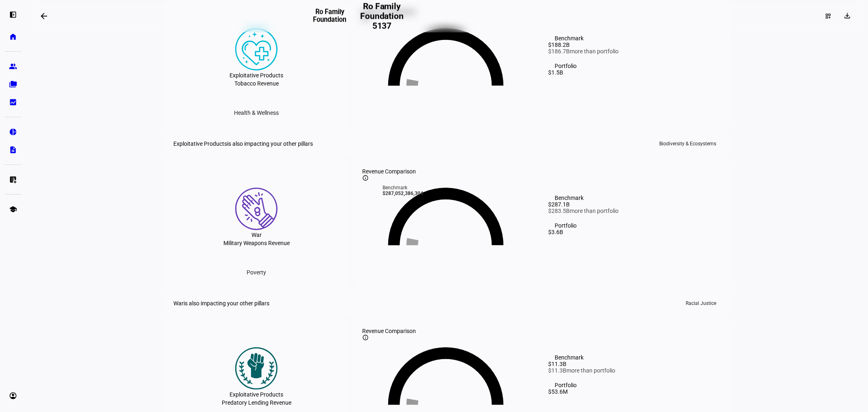 This screenshot has height=412, width=868. What do you see at coordinates (256, 273) in the screenshot?
I see `div: Poverty` at bounding box center [256, 273].